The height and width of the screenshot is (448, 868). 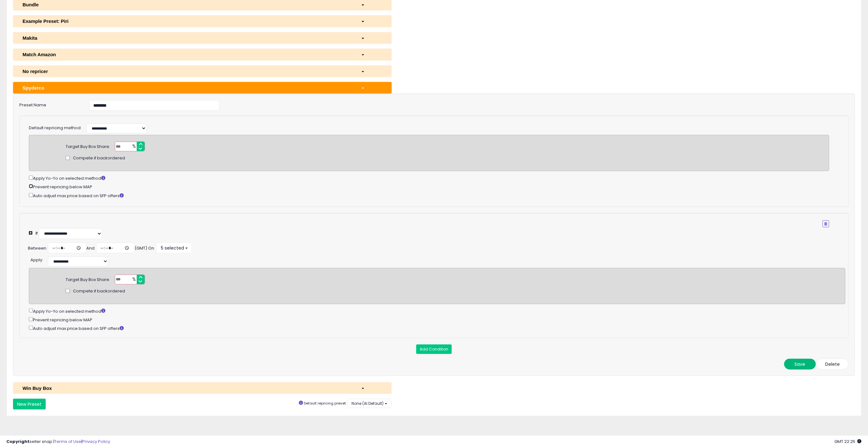 I want to click on i: Remove Condition, so click(x=826, y=224).